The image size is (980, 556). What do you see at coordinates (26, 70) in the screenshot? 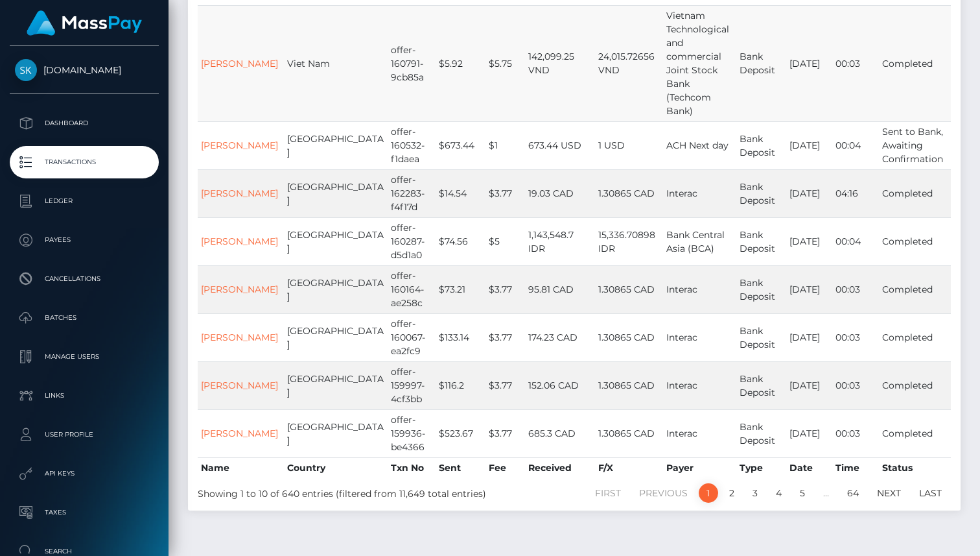
I see `img: Skin.Land` at bounding box center [26, 70].